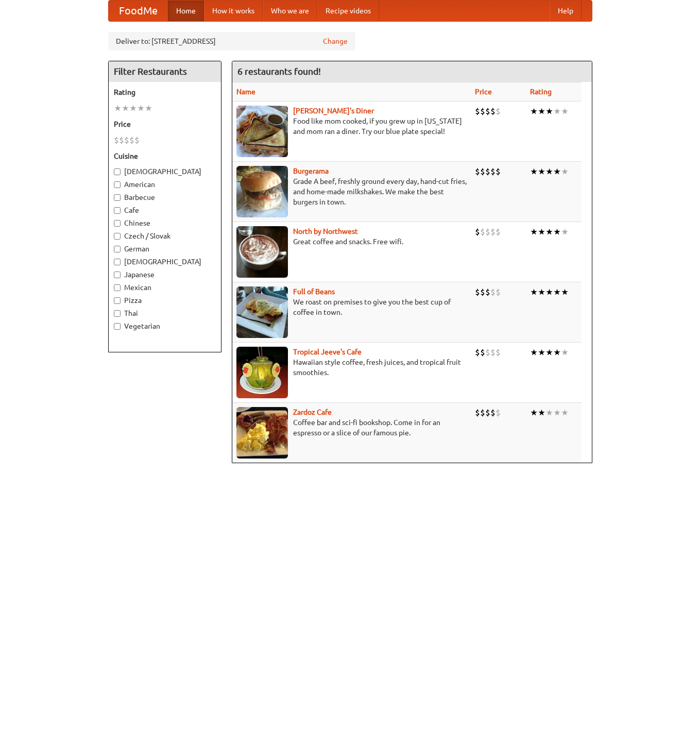  I want to click on input: Mexican, so click(117, 288).